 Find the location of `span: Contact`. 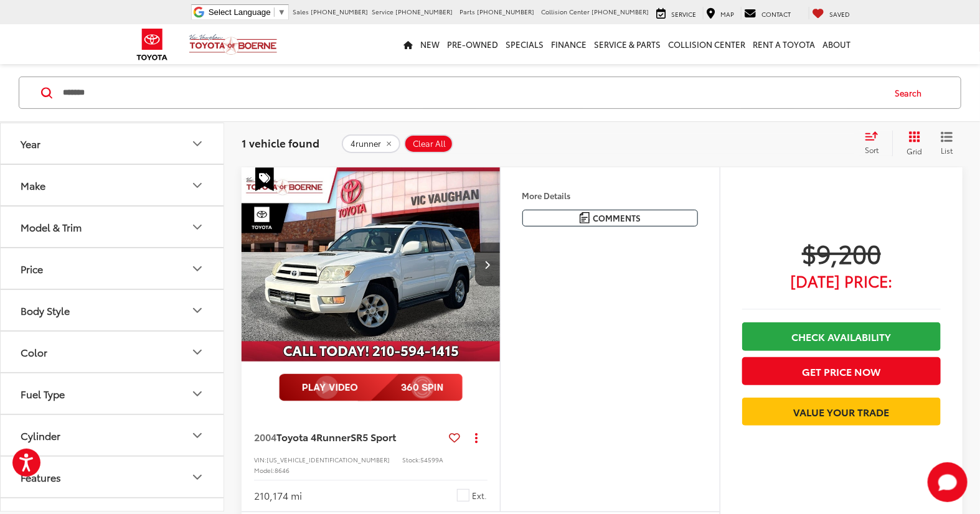

span: Contact is located at coordinates (776, 14).